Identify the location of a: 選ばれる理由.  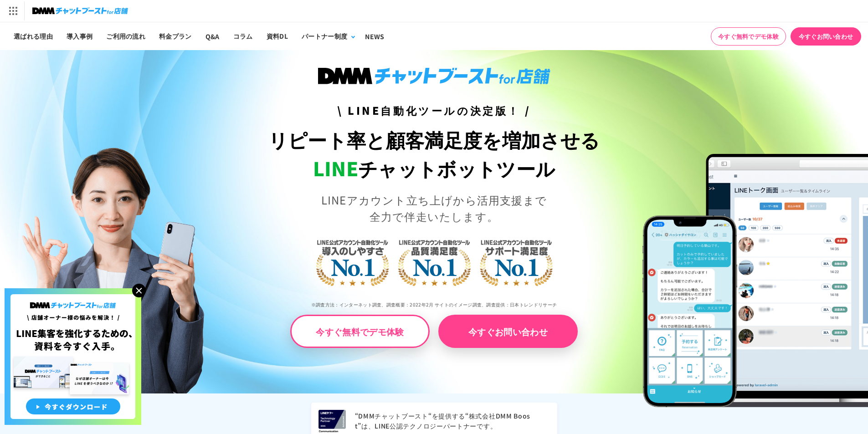
(33, 36).